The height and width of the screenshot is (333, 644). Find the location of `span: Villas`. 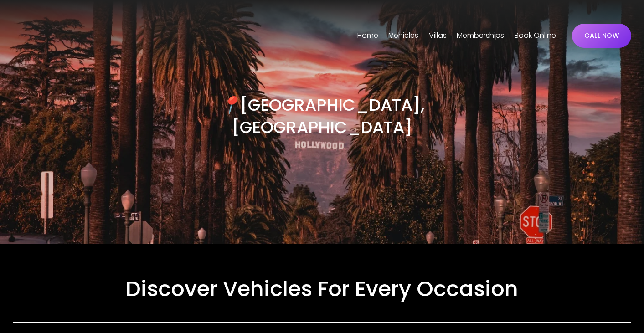

span: Villas is located at coordinates (438, 35).